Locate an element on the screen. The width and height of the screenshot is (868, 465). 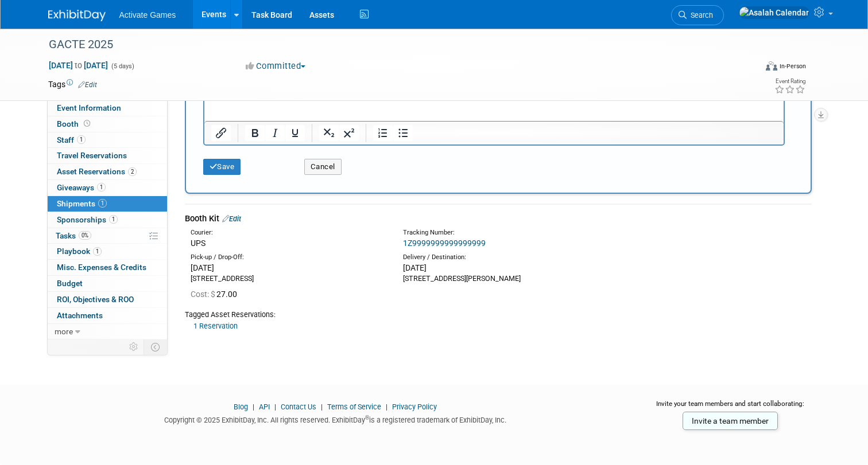
a: API is located at coordinates (264, 406).